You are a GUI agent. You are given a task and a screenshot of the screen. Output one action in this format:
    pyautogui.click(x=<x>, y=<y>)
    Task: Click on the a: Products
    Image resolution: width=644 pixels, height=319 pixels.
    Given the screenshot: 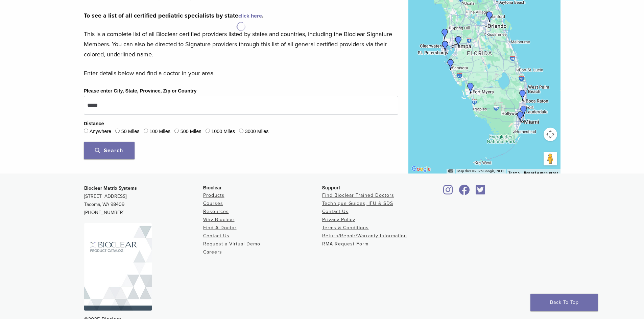 What is the action you would take?
    pyautogui.click(x=213, y=195)
    